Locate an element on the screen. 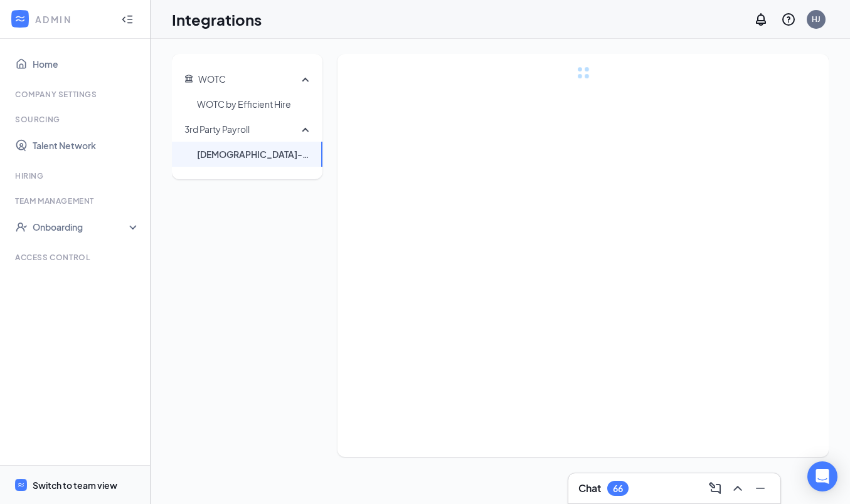  div: Team Management is located at coordinates (76, 201).